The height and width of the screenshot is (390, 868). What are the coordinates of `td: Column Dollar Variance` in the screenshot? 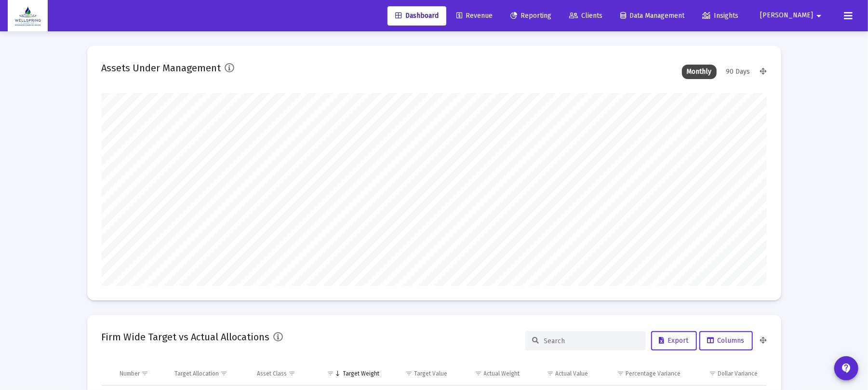 It's located at (727, 374).